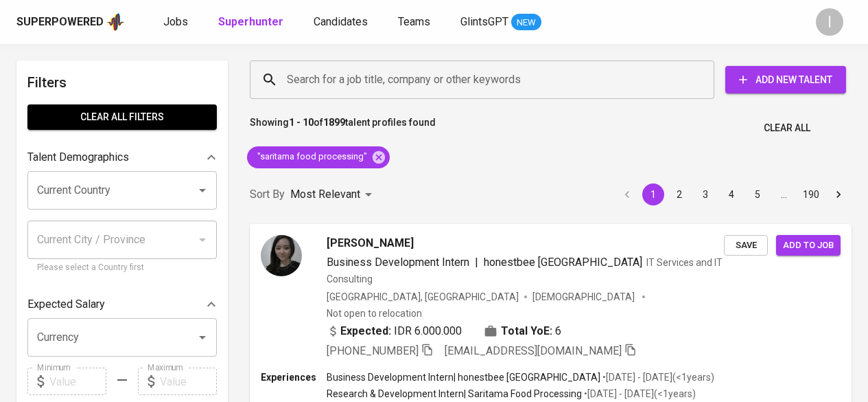 The height and width of the screenshot is (402, 868). Describe the element at coordinates (294, 377) in the screenshot. I see `p: Experiences` at that location.